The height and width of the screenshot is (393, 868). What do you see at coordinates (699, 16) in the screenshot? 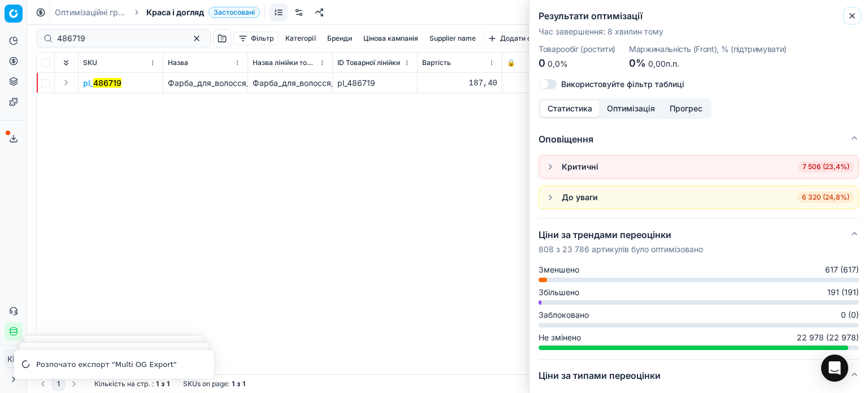
I see `h2: Результати оптимізації` at bounding box center [699, 16].